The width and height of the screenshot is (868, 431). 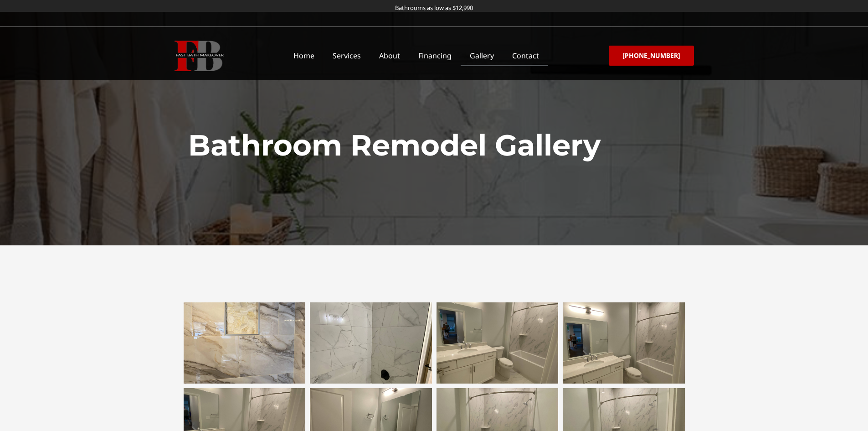 I want to click on a: Services, so click(x=347, y=56).